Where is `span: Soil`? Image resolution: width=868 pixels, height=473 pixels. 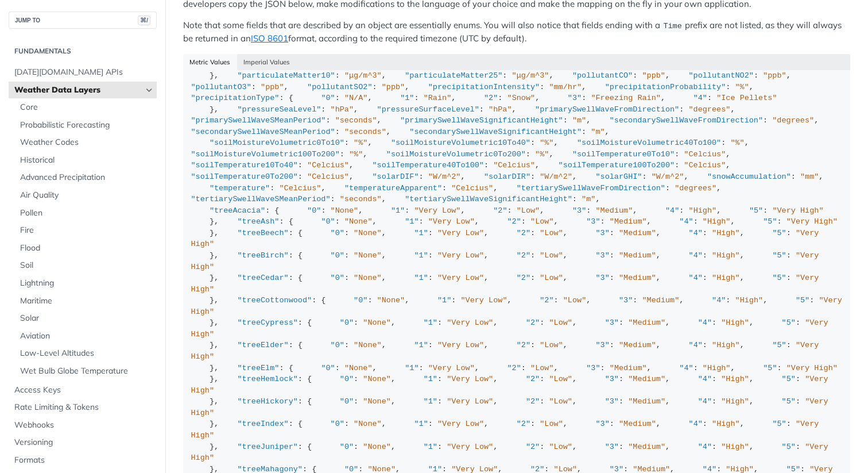
span: Soil is located at coordinates (87, 265).